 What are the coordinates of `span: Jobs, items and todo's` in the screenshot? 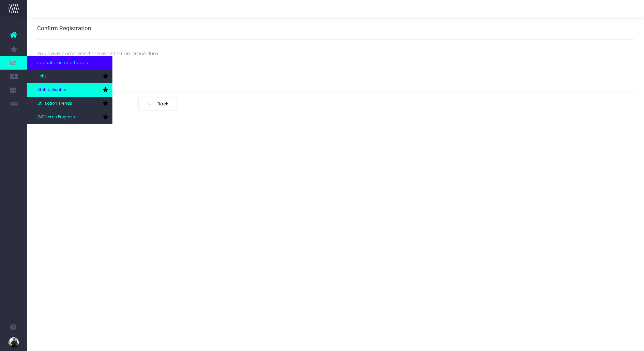 It's located at (63, 63).